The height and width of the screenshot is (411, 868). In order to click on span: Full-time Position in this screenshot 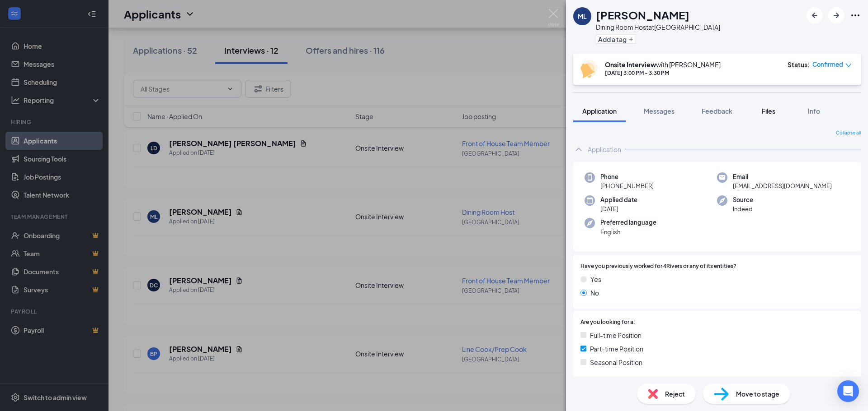, I will do `click(616, 335)`.